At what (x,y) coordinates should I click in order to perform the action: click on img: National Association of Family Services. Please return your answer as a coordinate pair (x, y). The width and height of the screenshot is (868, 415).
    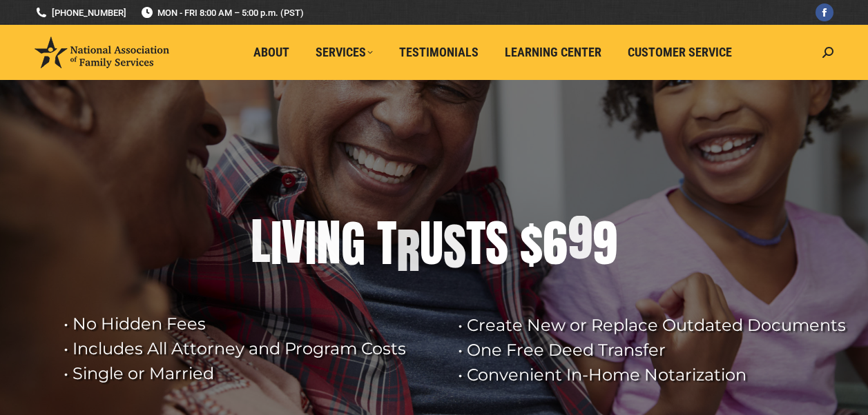
    Looking at the image, I should click on (102, 53).